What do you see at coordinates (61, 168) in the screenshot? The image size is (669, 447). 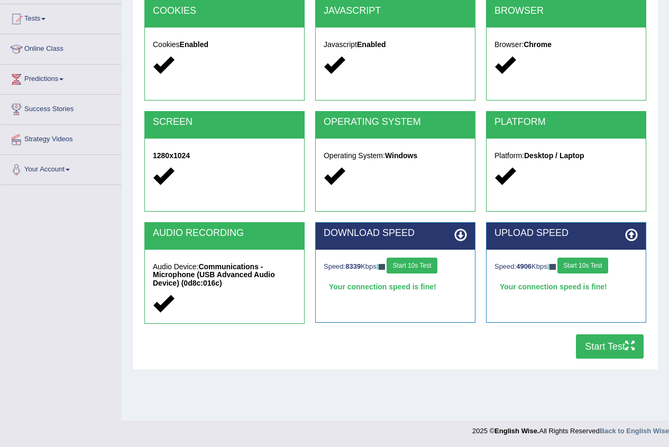 I see `a: Your Account` at bounding box center [61, 168].